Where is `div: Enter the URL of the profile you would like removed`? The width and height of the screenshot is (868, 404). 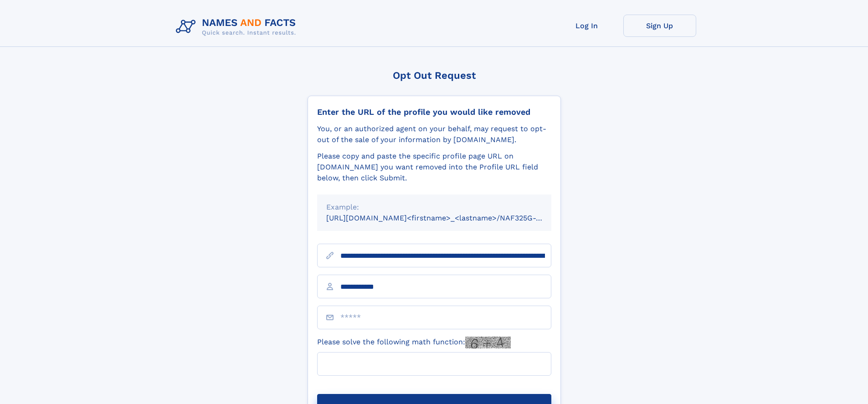 div: Enter the URL of the profile you would like removed is located at coordinates (434, 112).